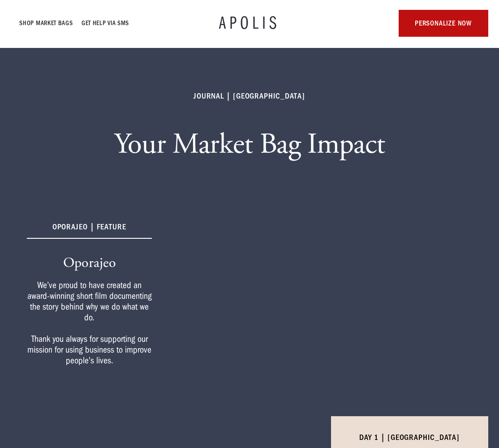 This screenshot has height=448, width=499. I want to click on h1: Your Market Bag Impact, so click(249, 144).